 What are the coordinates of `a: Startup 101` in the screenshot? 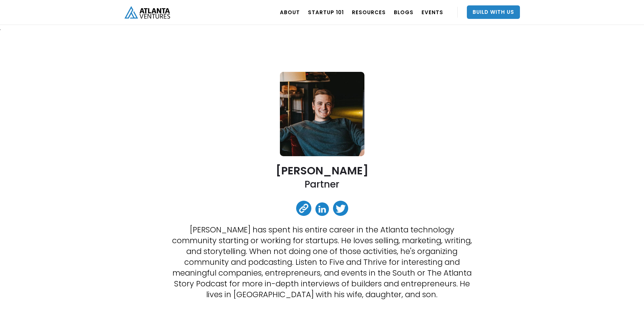 It's located at (326, 12).